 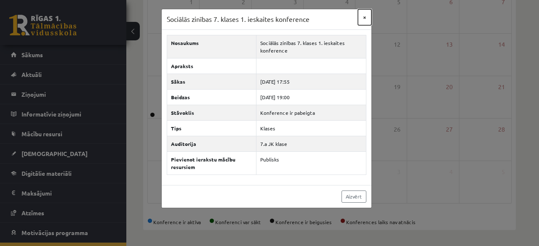 What do you see at coordinates (211, 144) in the screenshot?
I see `th: Auditorija` at bounding box center [211, 144].